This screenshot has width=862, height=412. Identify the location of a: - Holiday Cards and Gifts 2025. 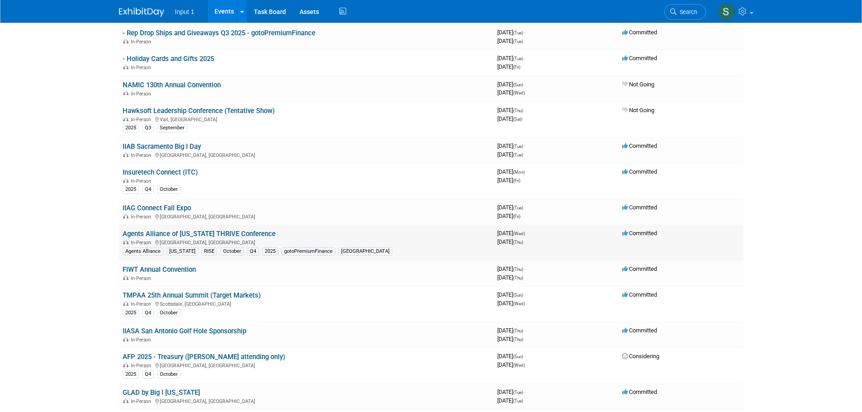
(168, 59).